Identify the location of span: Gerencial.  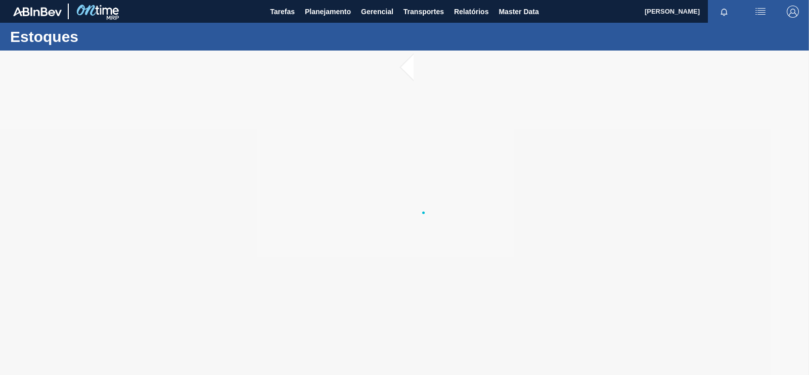
(377, 12).